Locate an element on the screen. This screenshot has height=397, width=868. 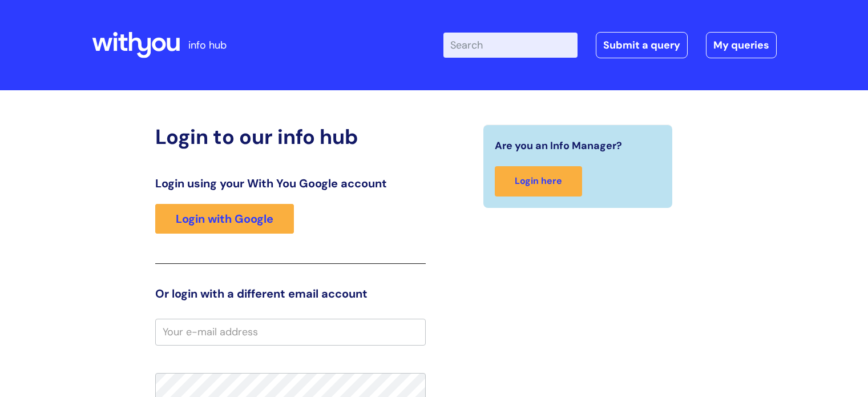
h3: Login using your With You Google account is located at coordinates (291, 184).